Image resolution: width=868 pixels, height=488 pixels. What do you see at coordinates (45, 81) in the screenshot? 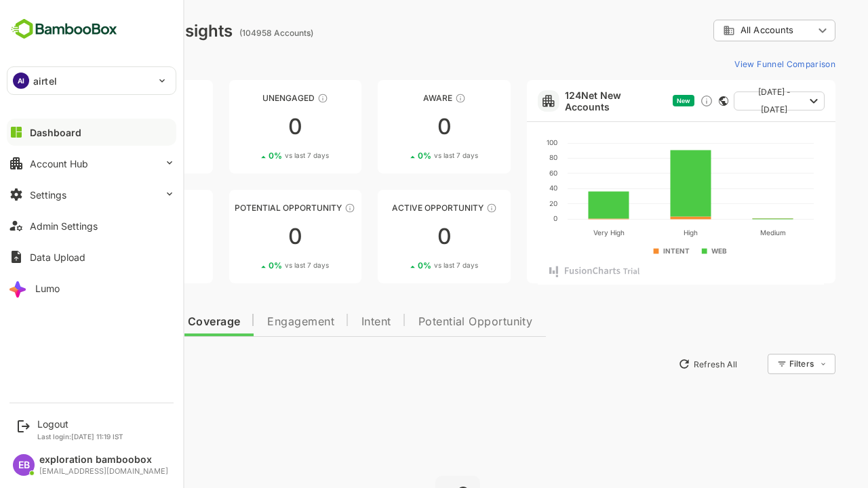
I see `p: airtel` at bounding box center [45, 81].